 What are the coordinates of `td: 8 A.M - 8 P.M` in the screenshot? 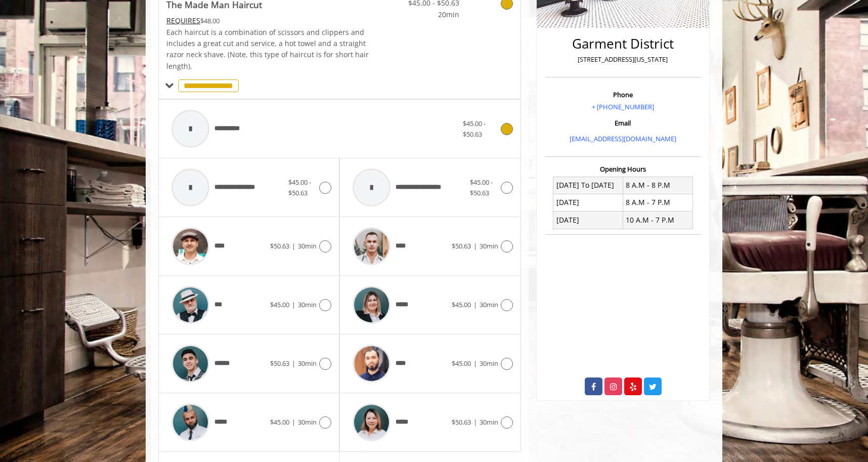 It's located at (658, 185).